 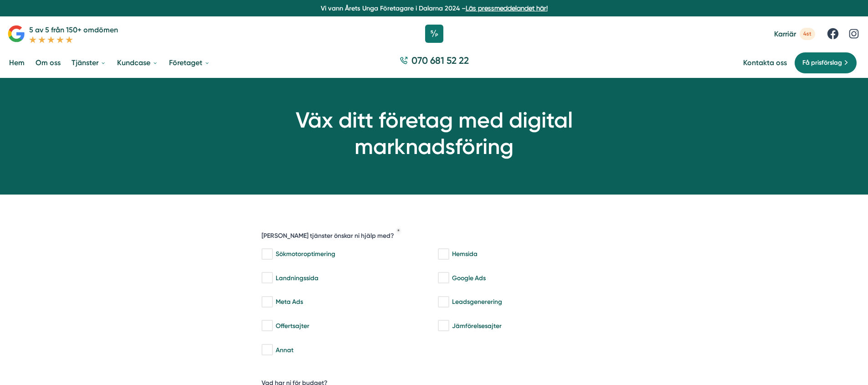 I want to click on p: 5 av 5 från 150+ omdömen, so click(x=74, y=30).